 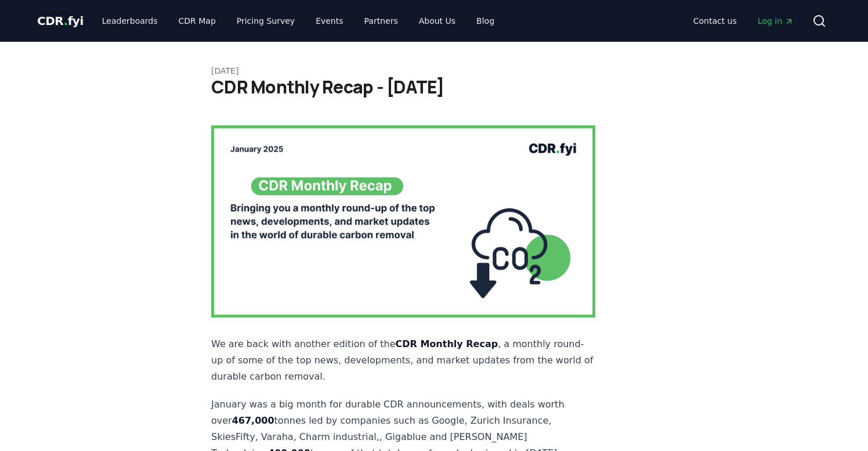 I want to click on a: CDR.fyi, so click(x=60, y=21).